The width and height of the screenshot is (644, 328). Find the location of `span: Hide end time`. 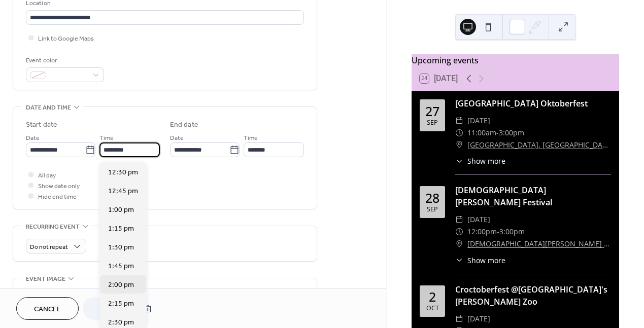

span: Hide end time is located at coordinates (57, 197).